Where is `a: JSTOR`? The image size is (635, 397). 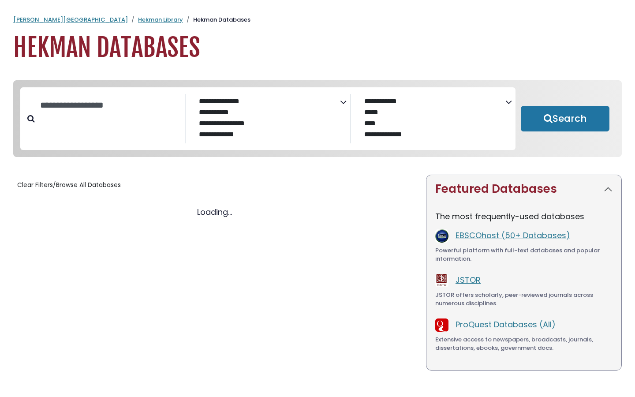
a: JSTOR is located at coordinates (468, 279).